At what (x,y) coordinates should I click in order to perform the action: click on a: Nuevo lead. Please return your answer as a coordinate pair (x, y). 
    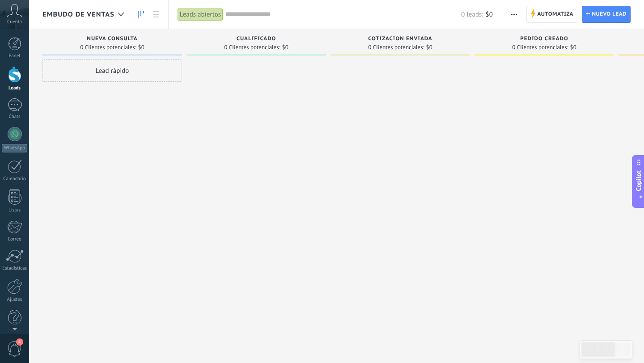
    Looking at the image, I should click on (606, 14).